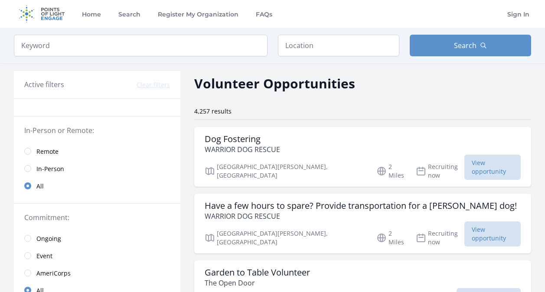 Image resolution: width=545 pixels, height=292 pixels. Describe the element at coordinates (471, 46) in the screenshot. I see `button: Search` at that location.